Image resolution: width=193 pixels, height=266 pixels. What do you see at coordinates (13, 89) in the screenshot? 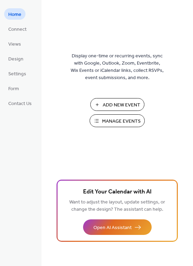
I see `span: Form` at bounding box center [13, 89].